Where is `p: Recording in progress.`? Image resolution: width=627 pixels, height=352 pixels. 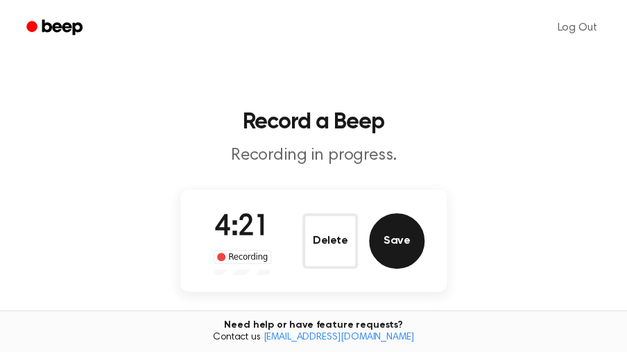
p: Recording in progress. is located at coordinates (314, 155).